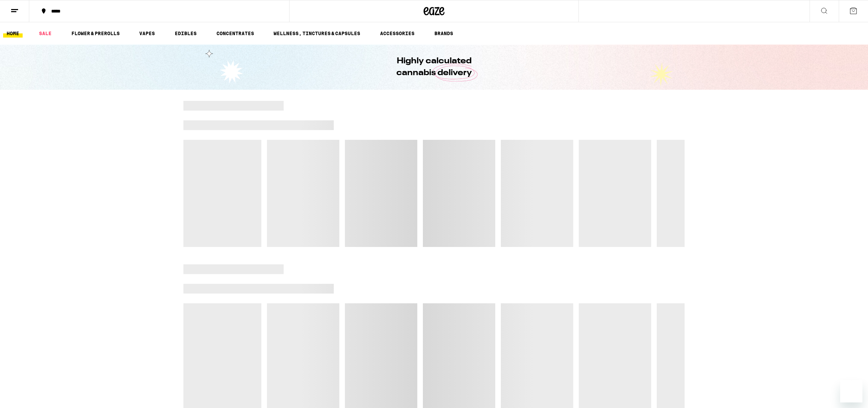  I want to click on a: CONCENTRATES, so click(235, 33).